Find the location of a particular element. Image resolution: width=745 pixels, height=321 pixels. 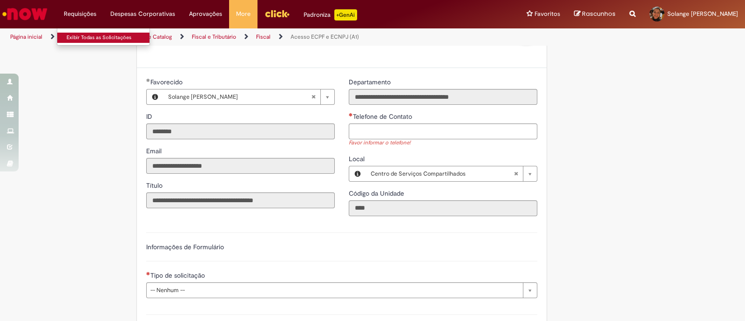

a: Service Catalog is located at coordinates (152, 37).